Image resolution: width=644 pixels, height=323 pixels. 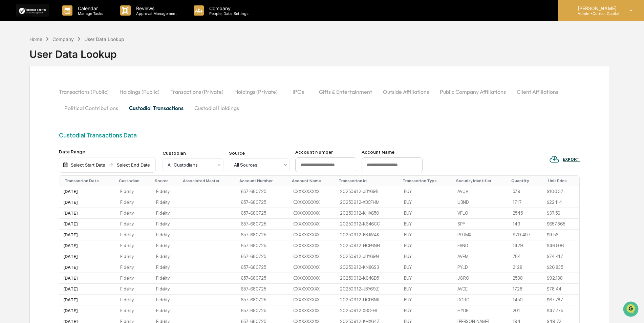 What do you see at coordinates (561, 234) in the screenshot?
I see `td: $9.56` at bounding box center [561, 234].